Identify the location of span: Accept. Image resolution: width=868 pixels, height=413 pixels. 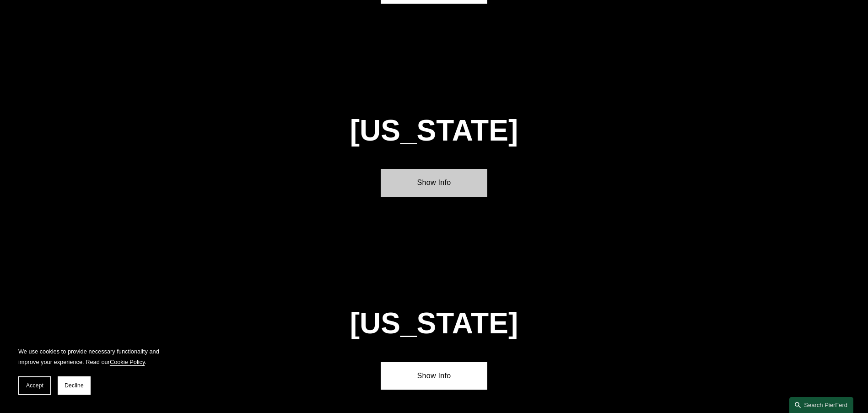
(35, 386).